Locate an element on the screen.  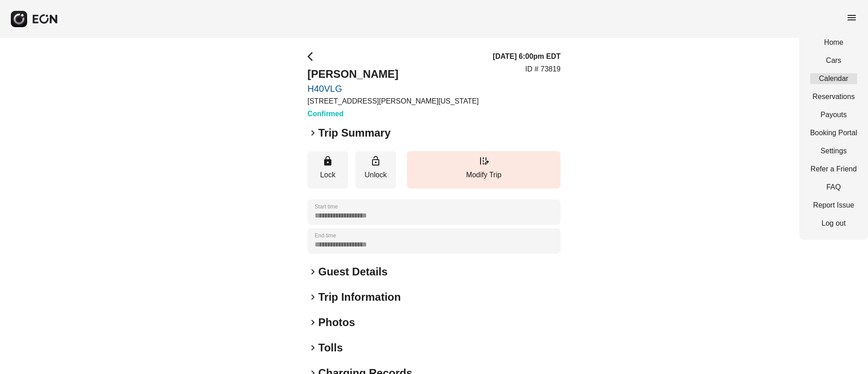
h2: Photos is located at coordinates (337, 323).